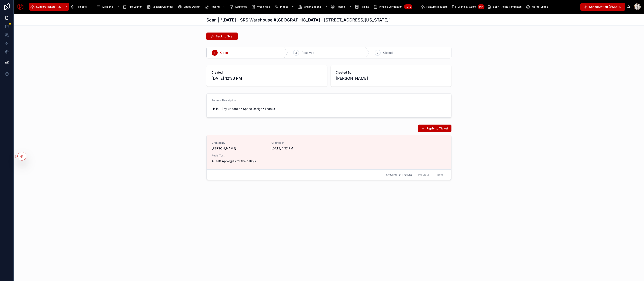 This screenshot has height=281, width=644. Describe the element at coordinates (263, 7) in the screenshot. I see `span: Week Map` at that location.